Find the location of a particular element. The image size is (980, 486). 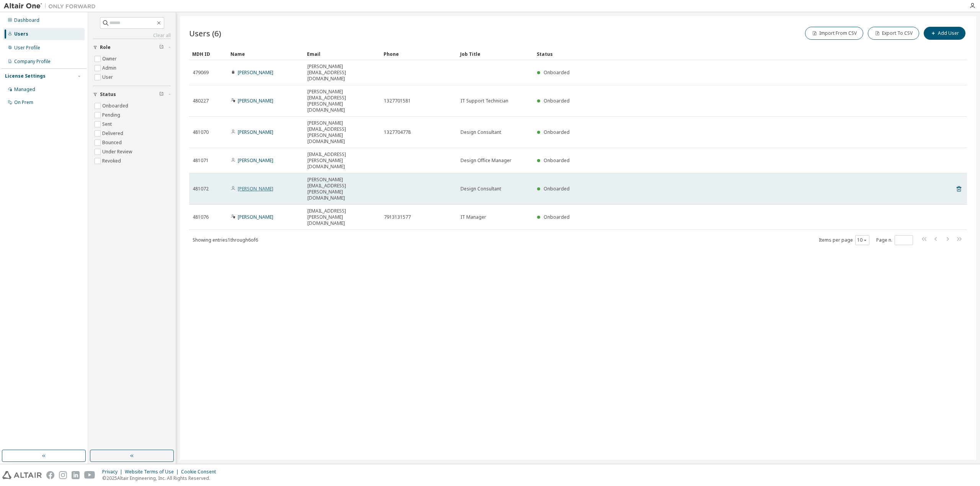

div: License Settings is located at coordinates (25, 76).